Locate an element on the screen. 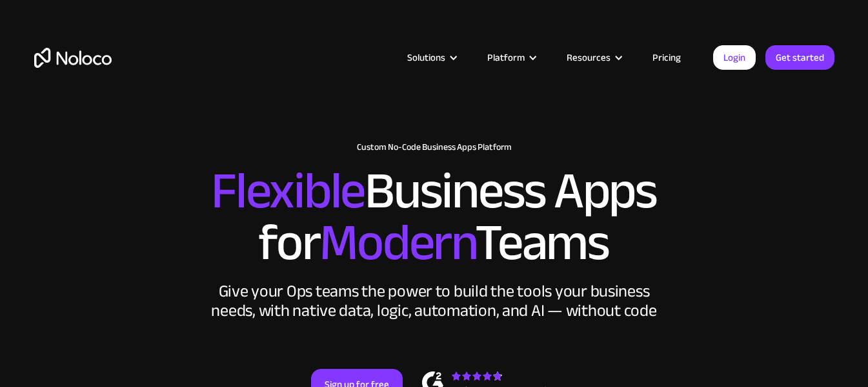 Image resolution: width=868 pixels, height=387 pixels. h2: Business Apps for Teams is located at coordinates (434, 217).